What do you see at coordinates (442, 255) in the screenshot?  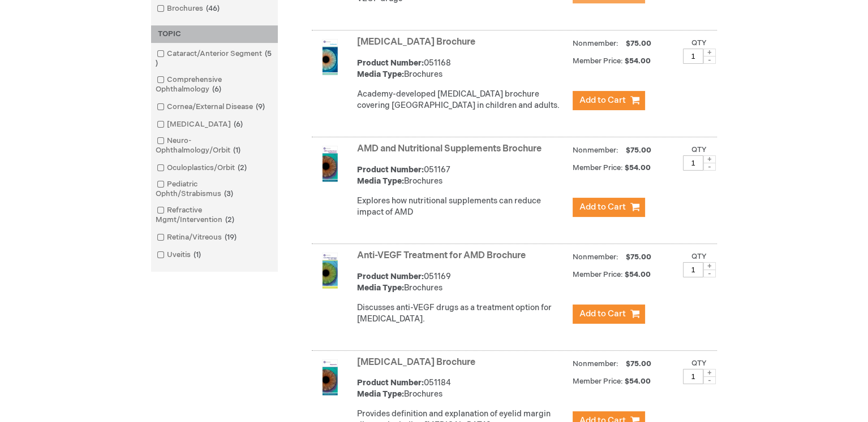 I see `a: Anti-VEGF Treatment for AMD Brochure` at bounding box center [442, 255].